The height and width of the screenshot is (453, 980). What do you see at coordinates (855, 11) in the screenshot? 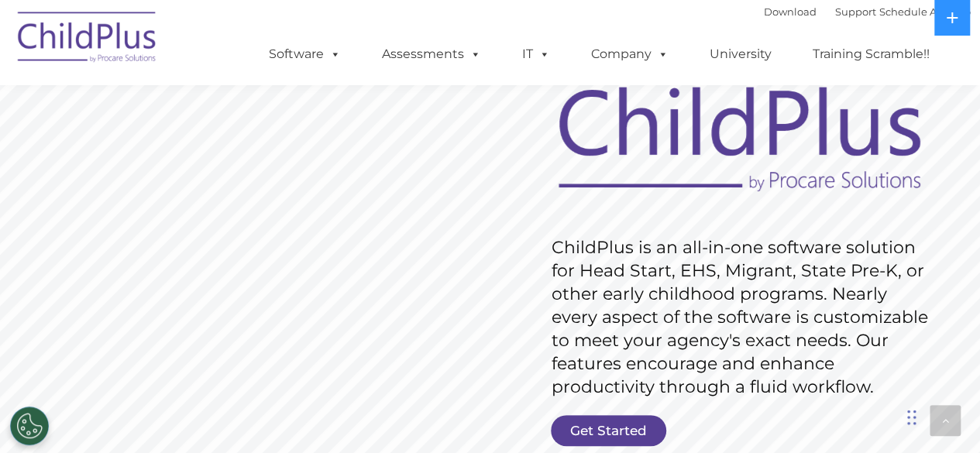
I see `a: Support` at bounding box center [855, 11].